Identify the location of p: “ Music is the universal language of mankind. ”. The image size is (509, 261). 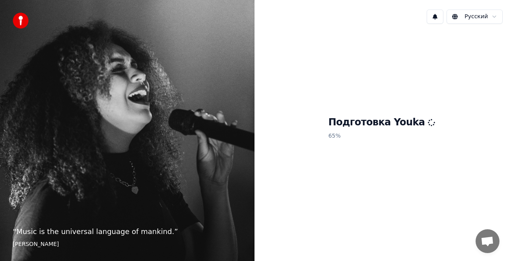
(127, 232).